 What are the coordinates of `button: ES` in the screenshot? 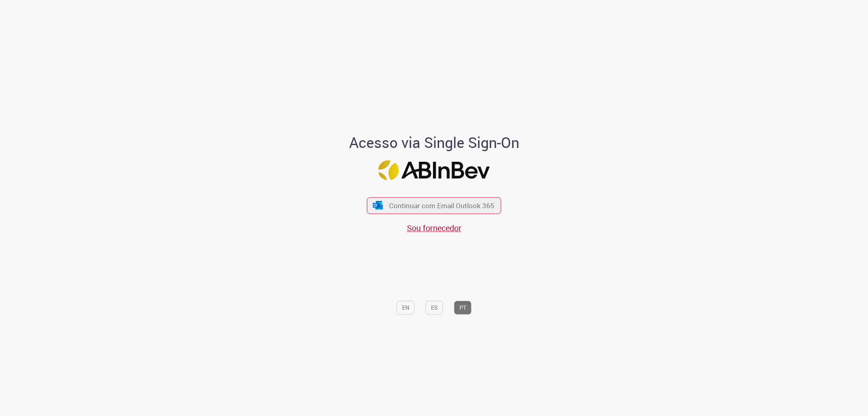 It's located at (434, 307).